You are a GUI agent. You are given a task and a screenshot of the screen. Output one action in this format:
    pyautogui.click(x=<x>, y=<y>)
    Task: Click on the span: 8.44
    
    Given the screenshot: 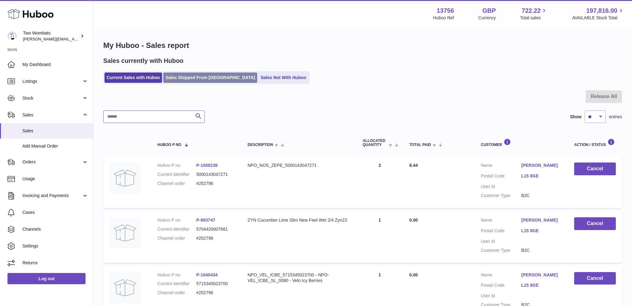 What is the action you would take?
    pyautogui.click(x=414, y=165)
    